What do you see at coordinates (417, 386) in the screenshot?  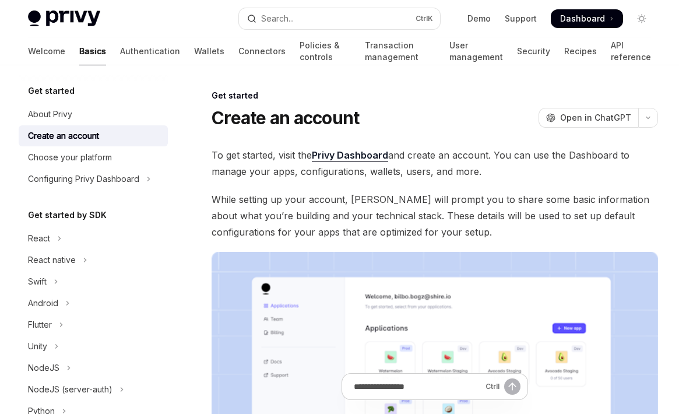 I see `input: Ask a question...` at bounding box center [417, 386].